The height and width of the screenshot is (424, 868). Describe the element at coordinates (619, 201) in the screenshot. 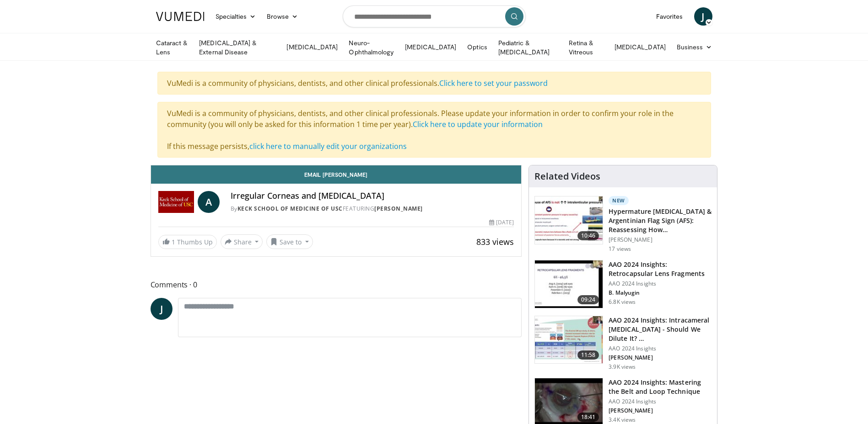

I see `p: New` at that location.